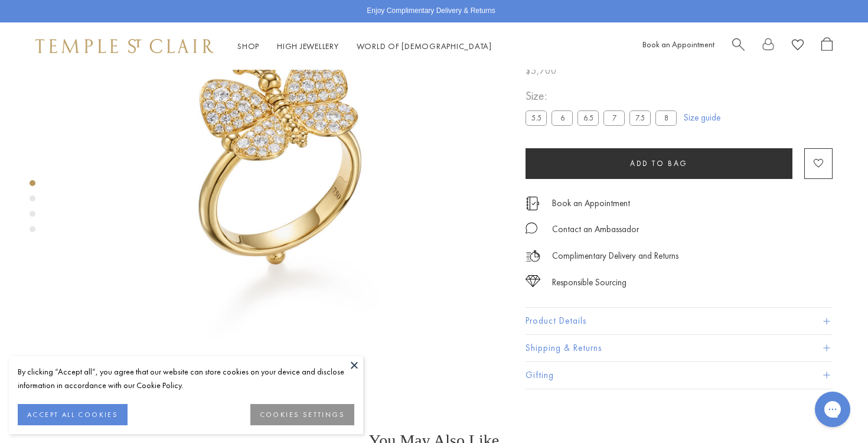  What do you see at coordinates (680, 348) in the screenshot?
I see `button: Shipping & Returns` at bounding box center [680, 348].